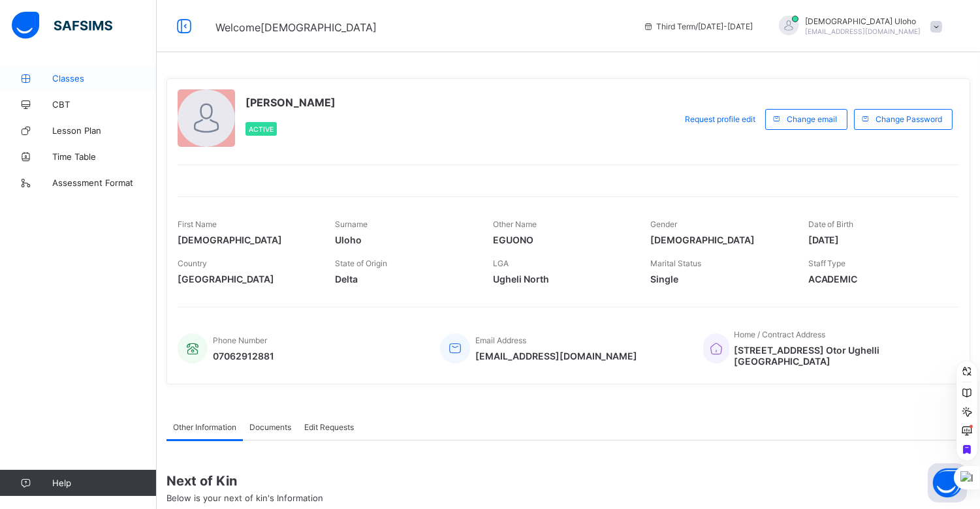 The image size is (980, 509). I want to click on span: Email Address, so click(501, 340).